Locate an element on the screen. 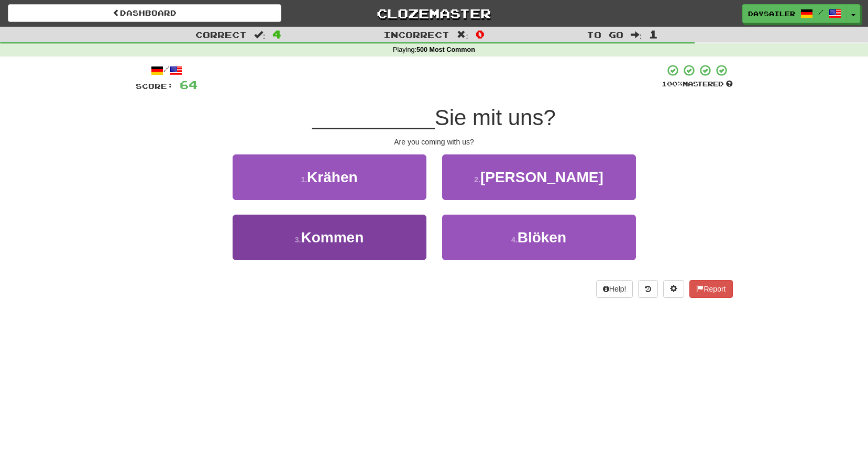  button: 1.Krähen is located at coordinates (330, 177).